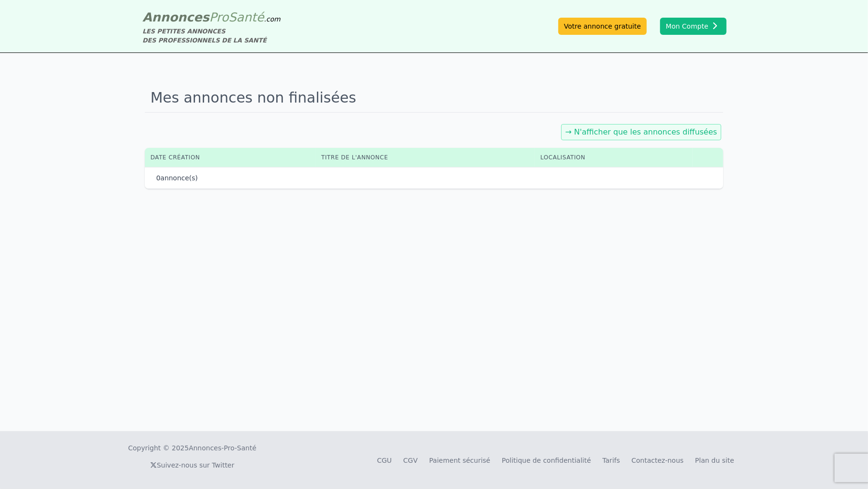 This screenshot has width=868, height=489. I want to click on th: Date création, so click(230, 158).